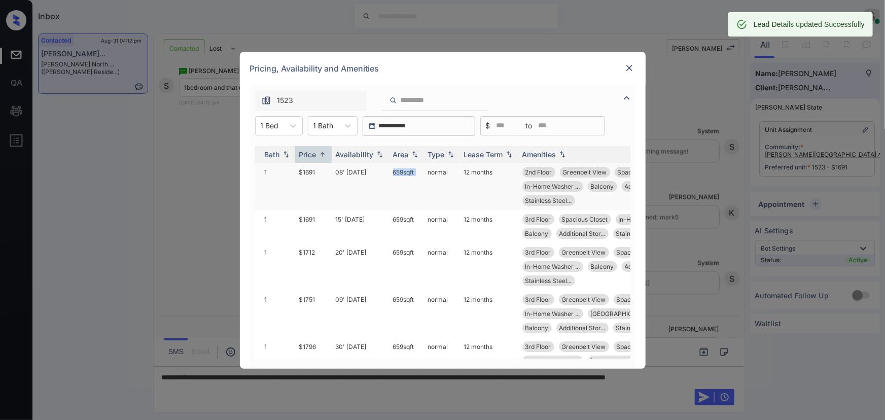 The image size is (885, 420). What do you see at coordinates (539, 154) in the screenshot?
I see `div: Amenities` at bounding box center [539, 154].